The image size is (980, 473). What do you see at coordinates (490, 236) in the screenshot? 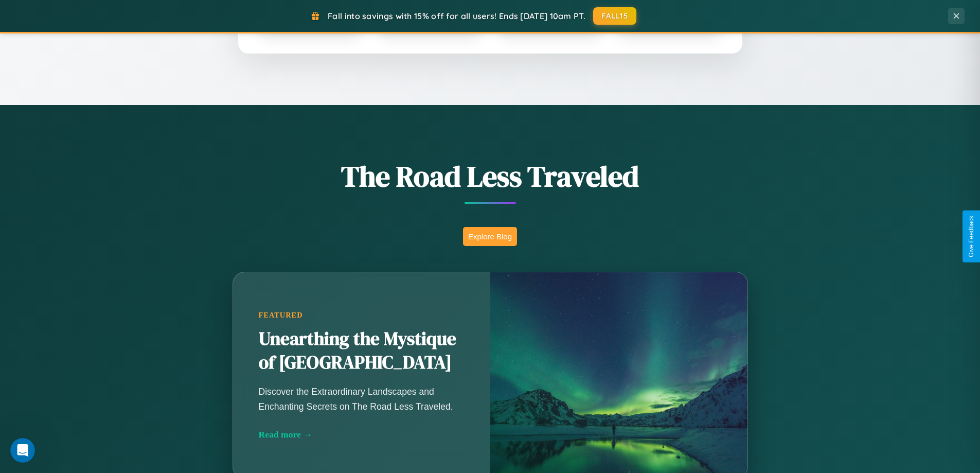
I see `button: Explore Blog` at bounding box center [490, 236].